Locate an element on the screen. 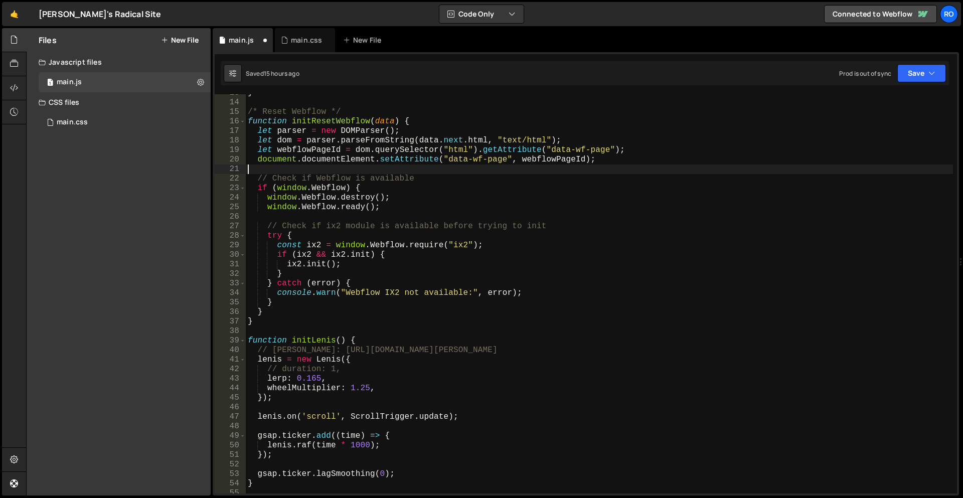  div: 25 is located at coordinates (230, 207).